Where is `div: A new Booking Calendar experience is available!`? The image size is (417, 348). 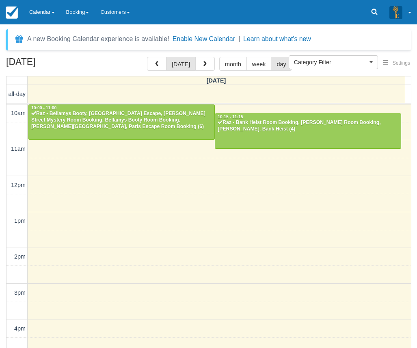 div: A new Booking Calendar experience is available! is located at coordinates (98, 39).